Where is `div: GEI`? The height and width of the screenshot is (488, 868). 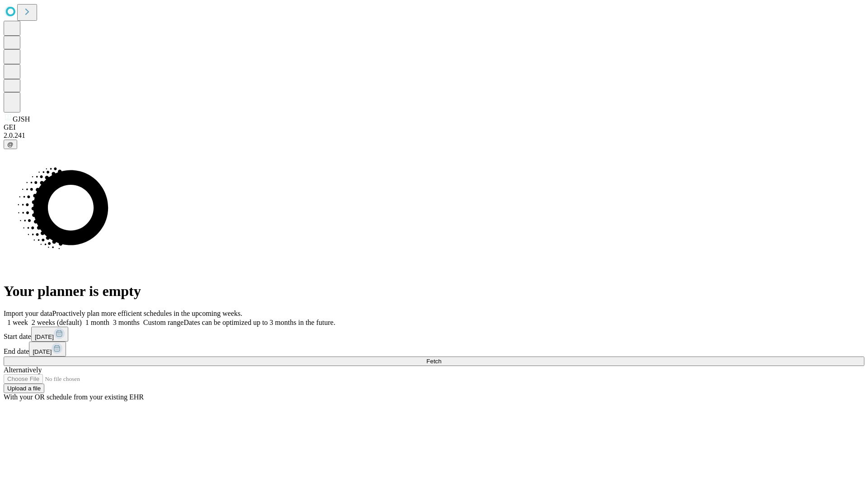
div: GEI is located at coordinates (434, 128).